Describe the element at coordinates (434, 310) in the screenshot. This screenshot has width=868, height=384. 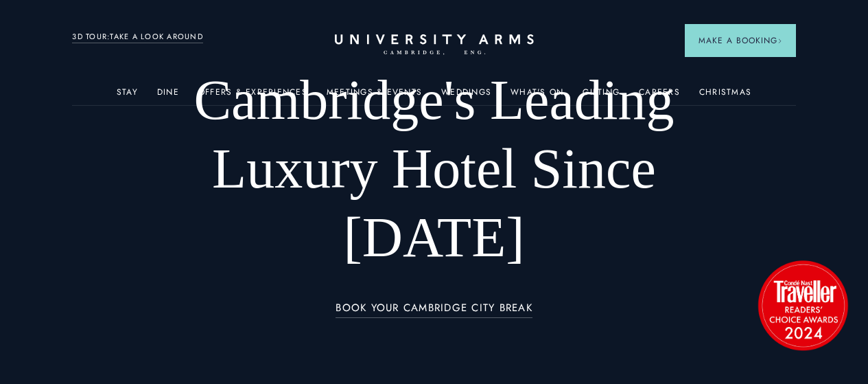
I see `a: BOOK YOUR CAMBRIDGE CITY BREAK` at that location.